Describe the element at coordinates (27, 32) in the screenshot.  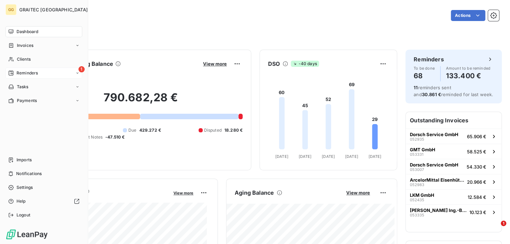
I see `span: Dashboard` at that location.